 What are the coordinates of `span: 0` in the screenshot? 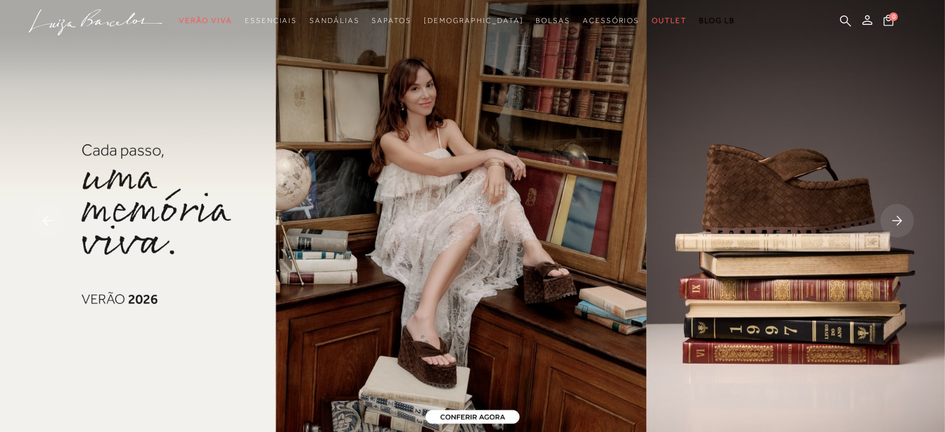 It's located at (893, 17).